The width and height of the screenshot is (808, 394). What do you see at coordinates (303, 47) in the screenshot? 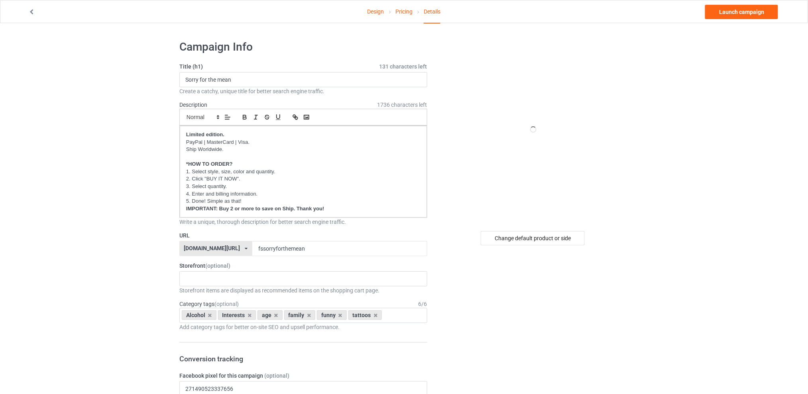
I see `h1: Campaign Info` at bounding box center [303, 47].